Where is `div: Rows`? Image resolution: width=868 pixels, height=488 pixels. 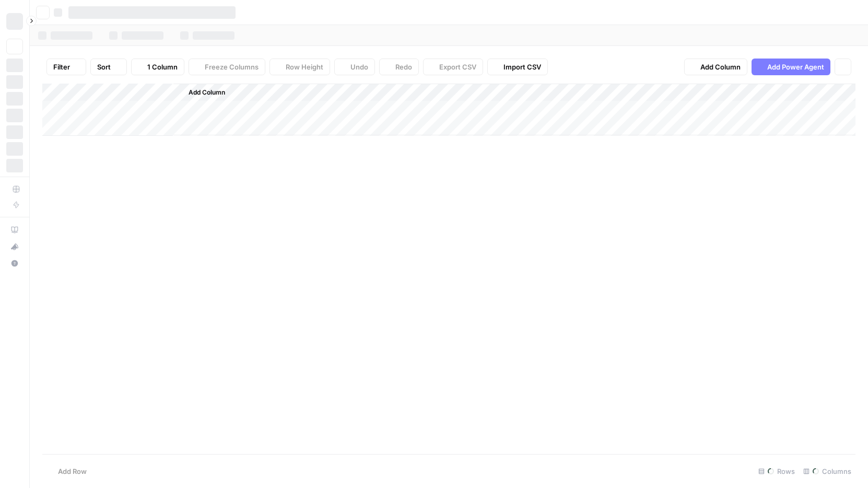 div: Rows is located at coordinates (776, 471).